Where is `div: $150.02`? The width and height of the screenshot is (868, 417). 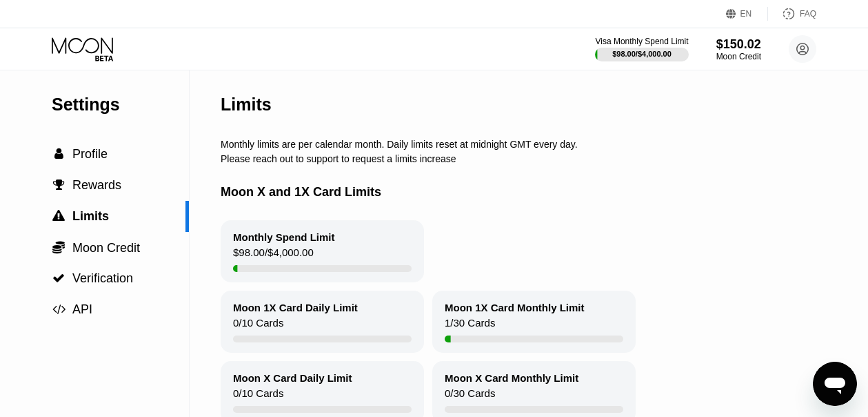
div: $150.02 is located at coordinates (738, 44).